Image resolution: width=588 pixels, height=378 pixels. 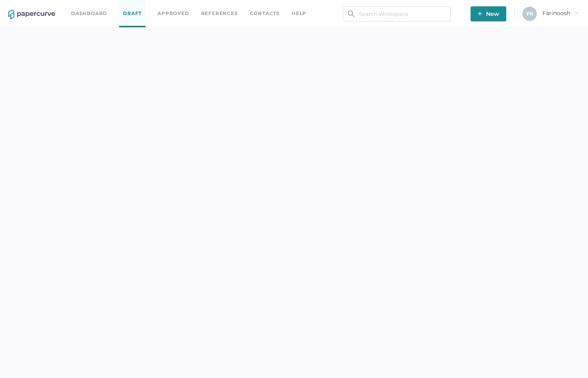 What do you see at coordinates (299, 13) in the screenshot?
I see `div: help` at bounding box center [299, 13].